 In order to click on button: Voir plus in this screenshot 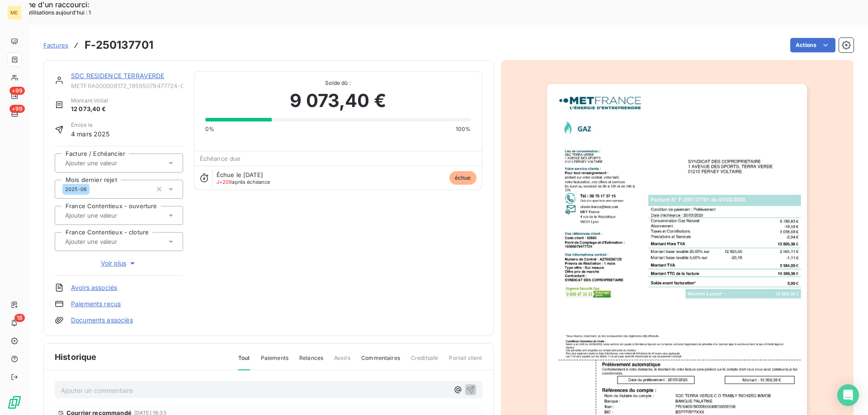, I will do `click(119, 264)`.